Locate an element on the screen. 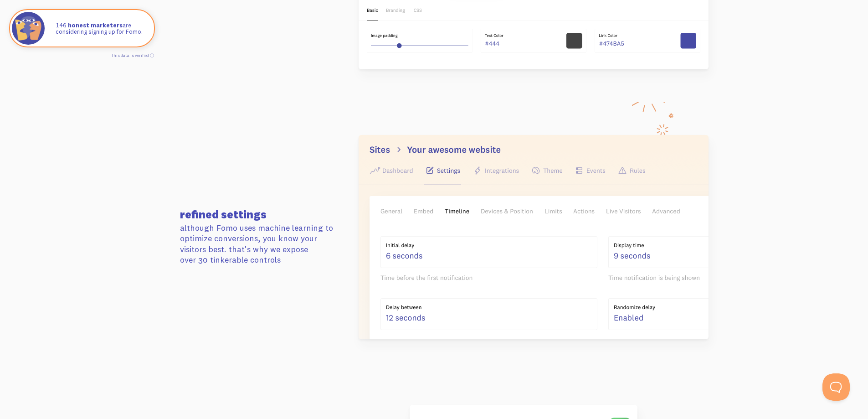 Image resolution: width=868 pixels, height=419 pixels. p: although Fomo uses machine learning to optimize conversions, you know your visitors best. that's ... is located at coordinates (261, 244).